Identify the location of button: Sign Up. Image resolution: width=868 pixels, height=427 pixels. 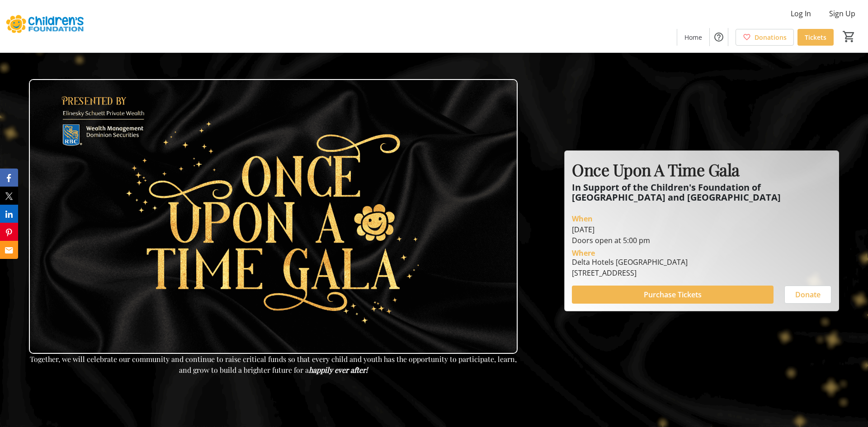
(842, 14).